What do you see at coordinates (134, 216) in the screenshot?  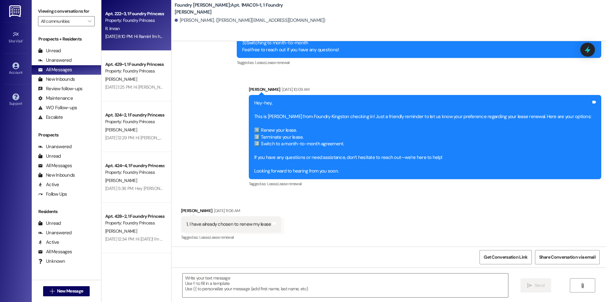 I see `div: Apt. 428~2, 1 Foundry Princess` at bounding box center [134, 216].